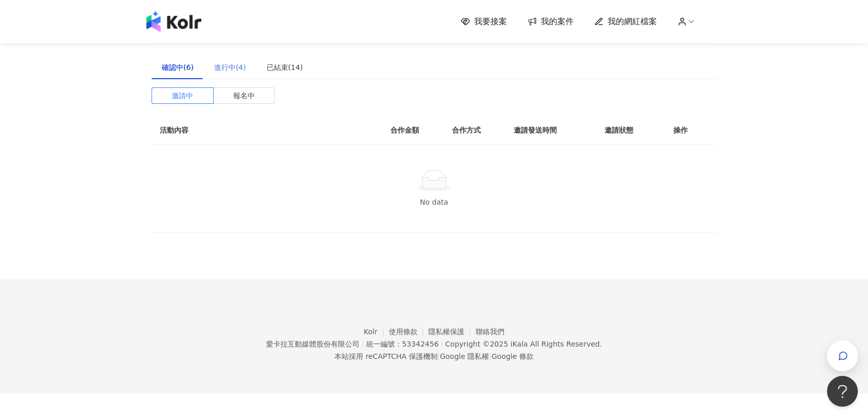  What do you see at coordinates (402, 344) in the screenshot?
I see `div: 統一編號：53342456` at bounding box center [402, 344].